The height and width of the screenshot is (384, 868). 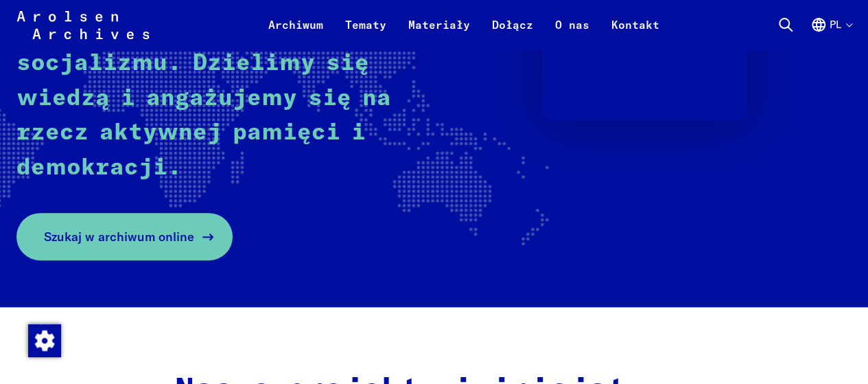 I want to click on a: Kontakt, so click(x=636, y=33).